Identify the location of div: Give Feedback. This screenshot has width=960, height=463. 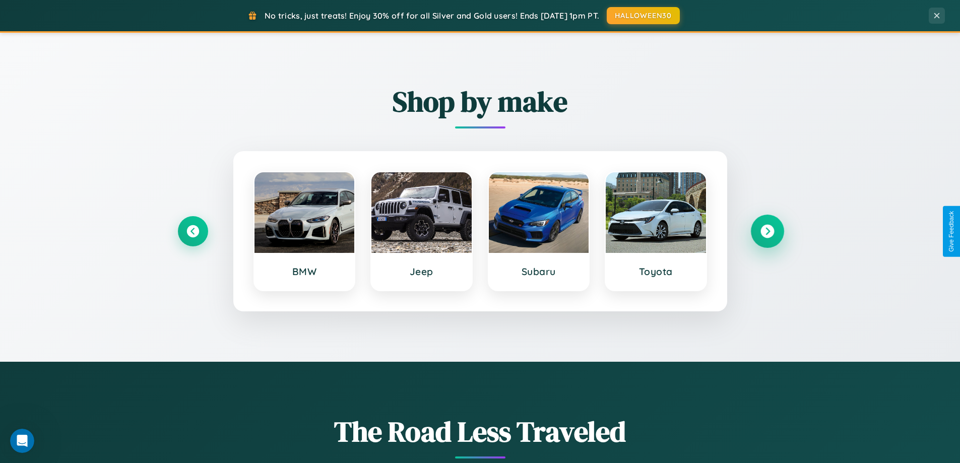
(952, 231).